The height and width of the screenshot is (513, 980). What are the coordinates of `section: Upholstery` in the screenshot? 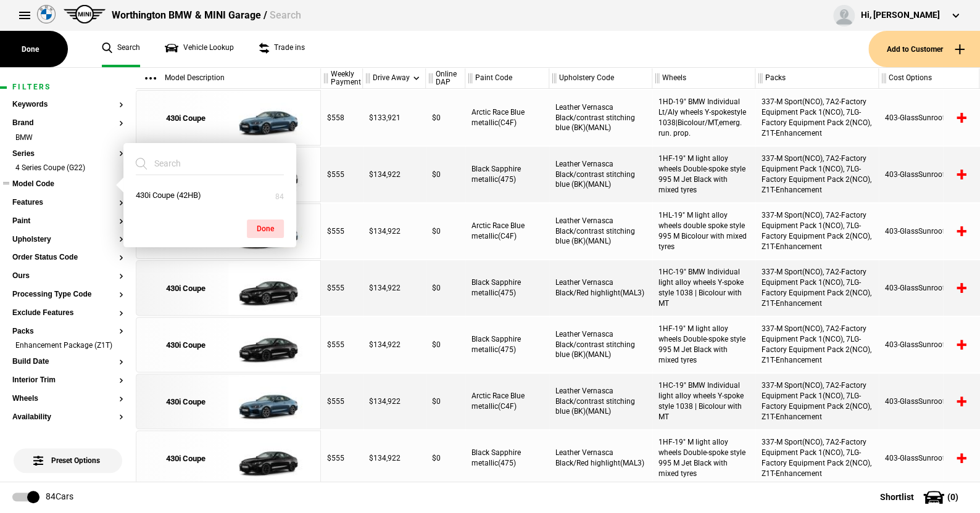 It's located at (68, 245).